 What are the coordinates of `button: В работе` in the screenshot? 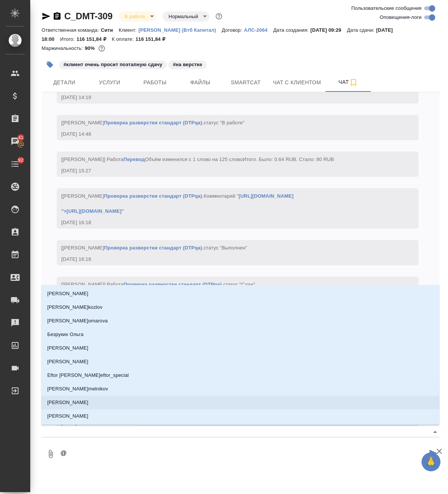 It's located at (135, 16).